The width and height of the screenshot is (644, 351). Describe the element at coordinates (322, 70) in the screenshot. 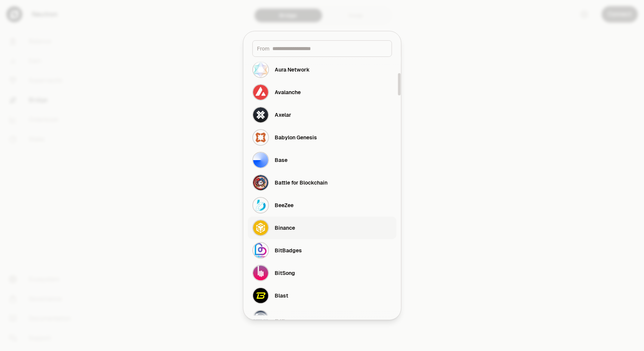

I see `button: Aura Network LogoAura Network` at that location.